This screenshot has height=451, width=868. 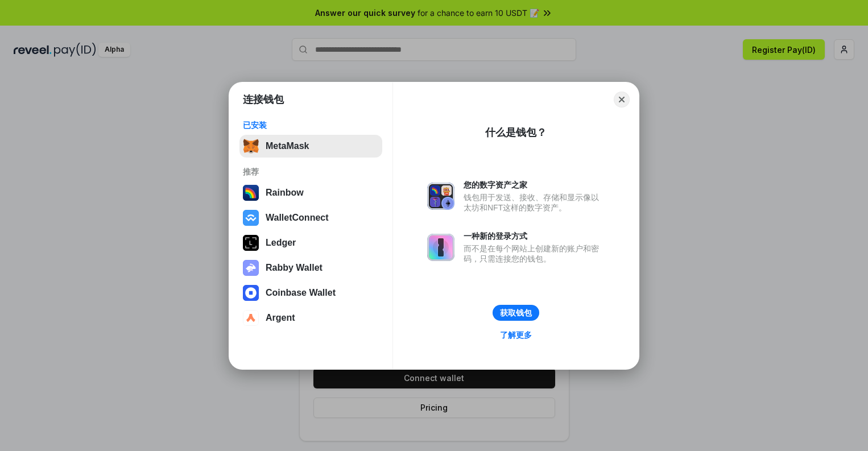 What do you see at coordinates (534, 202) in the screenshot?
I see `div: 钱包用于发送、接收、存储和显示像以太坊和NFT这样的数字资产。` at bounding box center [534, 202].